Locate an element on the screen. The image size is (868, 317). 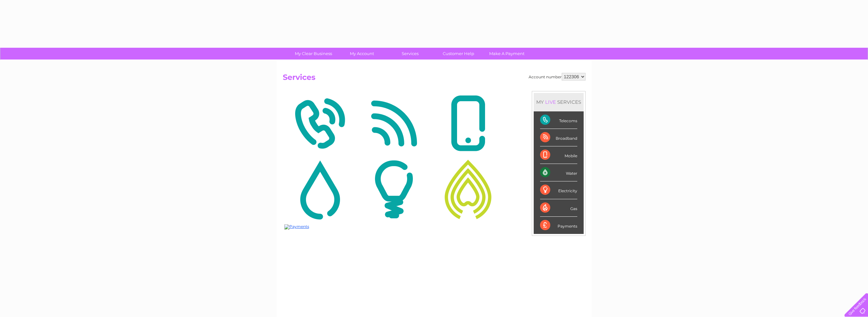
a: My Clear Business is located at coordinates (313, 53).